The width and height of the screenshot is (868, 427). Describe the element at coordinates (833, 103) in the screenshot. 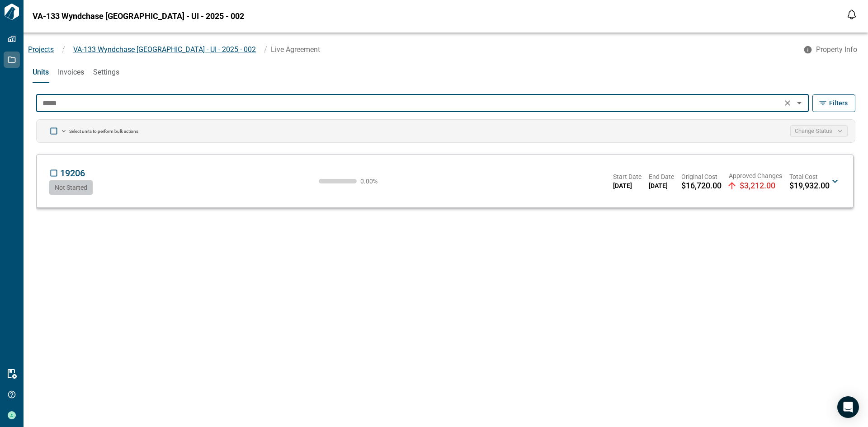

I see `button: Filters` at that location.